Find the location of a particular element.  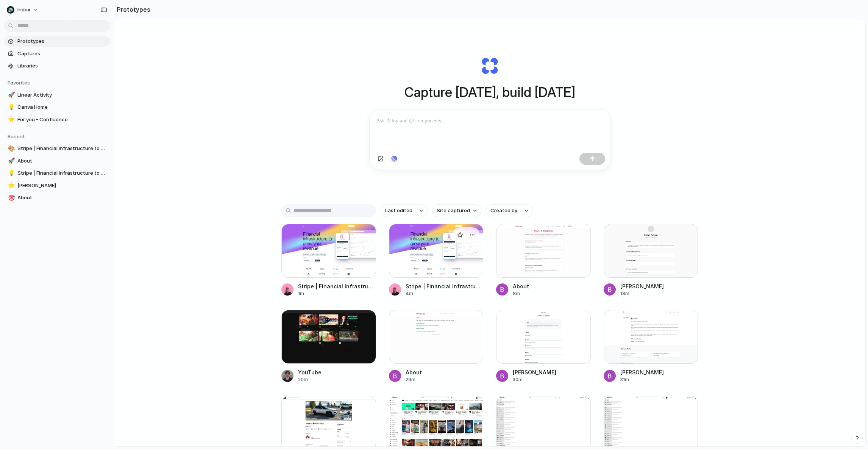

button: Index is located at coordinates (22, 10).